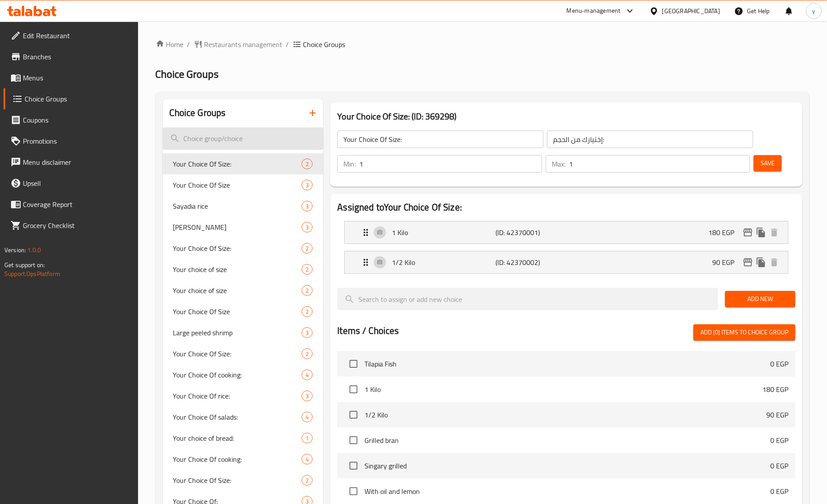 Image resolution: width=827 pixels, height=504 pixels. Describe the element at coordinates (566, 262) in the screenshot. I see `li: Expand` at that location.